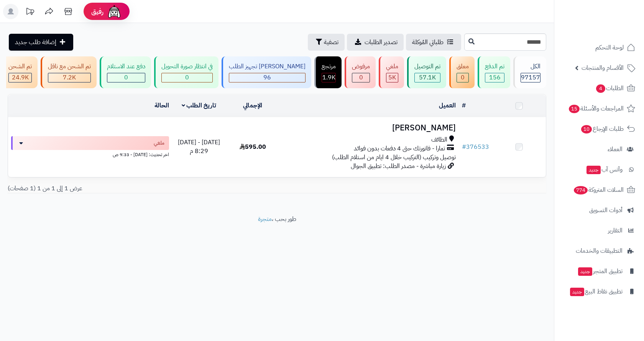  I want to click on a: مرتجع 1.9K, so click(328, 72).